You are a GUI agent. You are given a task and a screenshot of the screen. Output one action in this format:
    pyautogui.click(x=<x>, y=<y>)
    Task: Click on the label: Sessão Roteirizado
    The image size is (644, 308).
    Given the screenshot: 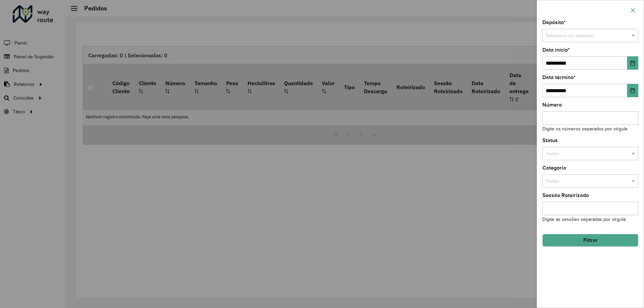 What is the action you would take?
    pyautogui.click(x=565, y=196)
    